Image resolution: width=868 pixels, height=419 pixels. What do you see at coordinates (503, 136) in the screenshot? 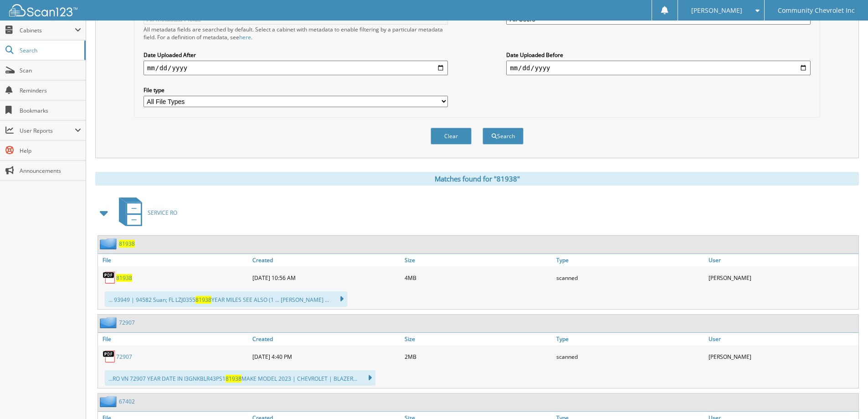
I see `button: Search` at bounding box center [503, 136].